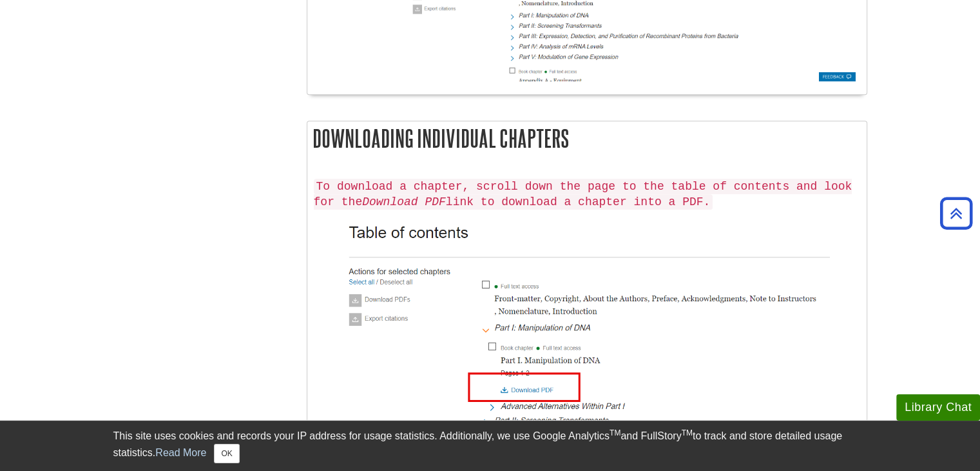 This screenshot has width=980, height=471. What do you see at coordinates (490, 446) in the screenshot?
I see `div: This site uses cookies and records your IP address for usage statistics. Additionally, we use Goo...` at bounding box center [490, 446].